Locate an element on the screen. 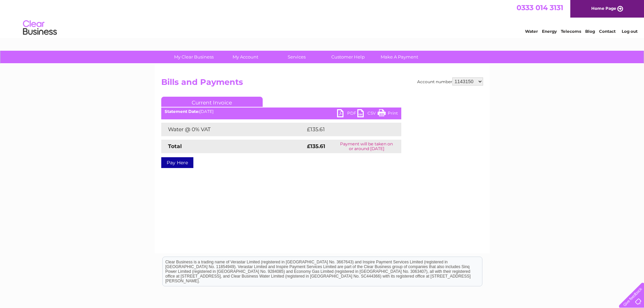  a: My Account is located at coordinates (245, 57).